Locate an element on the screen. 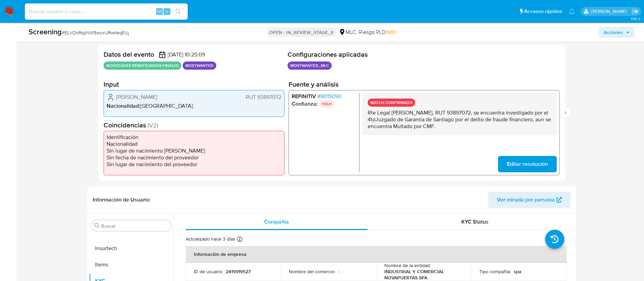 Image resolution: width=644 pixels, height=281 pixels. p: Actualizado hace 3 días is located at coordinates (211, 239).